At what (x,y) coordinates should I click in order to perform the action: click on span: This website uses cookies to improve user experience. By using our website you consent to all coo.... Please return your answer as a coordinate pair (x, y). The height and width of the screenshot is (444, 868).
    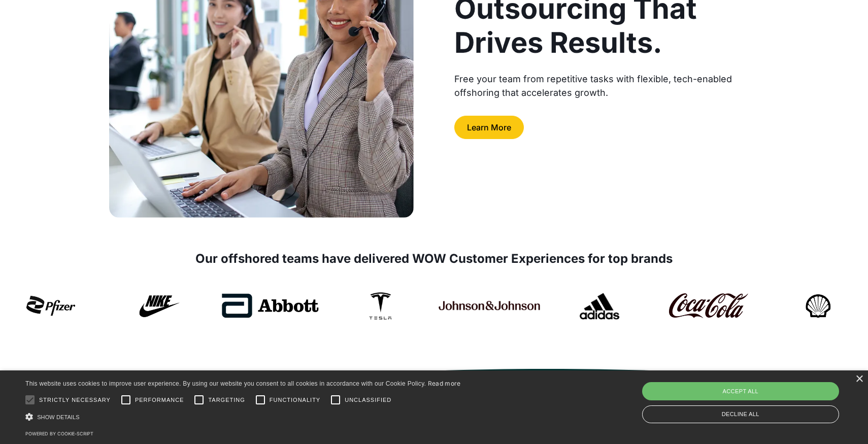
    Looking at the image, I should click on (225, 383).